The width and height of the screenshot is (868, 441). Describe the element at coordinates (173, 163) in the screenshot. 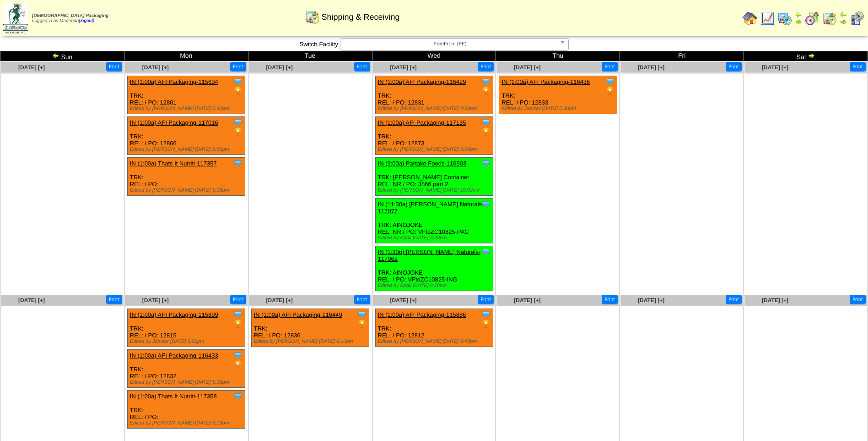

I see `a: IN (1:00a) Thats It Nutriti-117357` at that location.